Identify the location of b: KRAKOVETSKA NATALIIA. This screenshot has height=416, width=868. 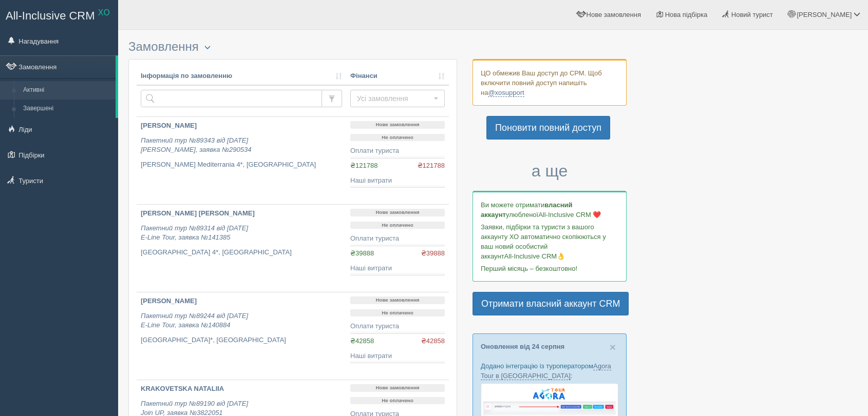
(182, 388).